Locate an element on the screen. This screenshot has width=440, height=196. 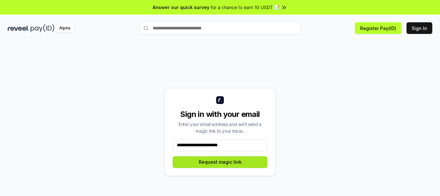
button: Request magic link is located at coordinates (220, 162).